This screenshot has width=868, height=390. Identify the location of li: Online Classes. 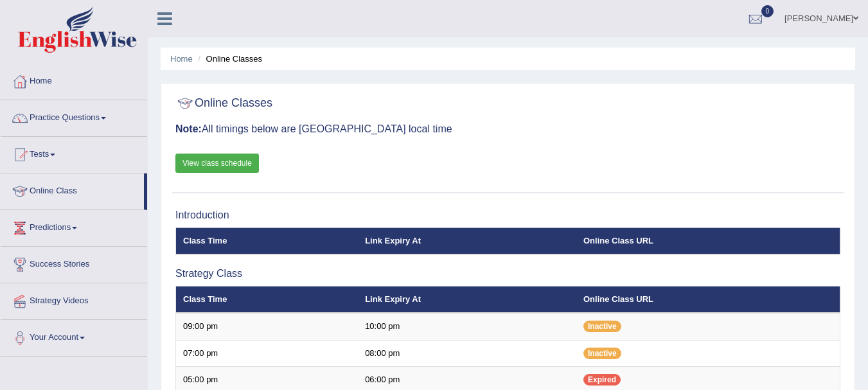
(228, 58).